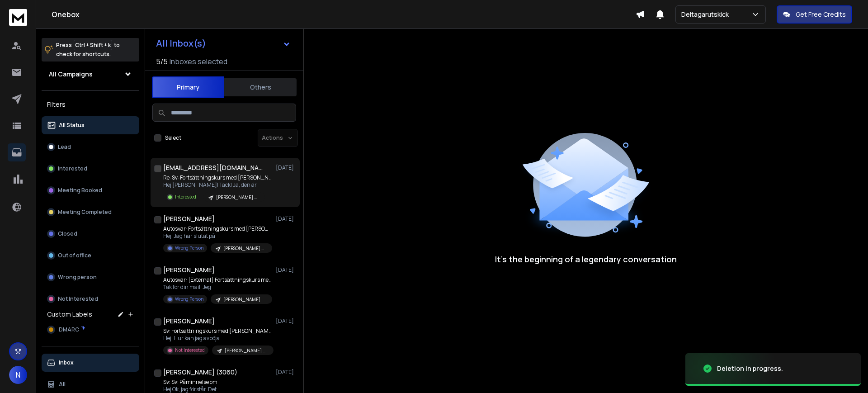  I want to click on span: Ctrl + Shift + k, so click(93, 45).